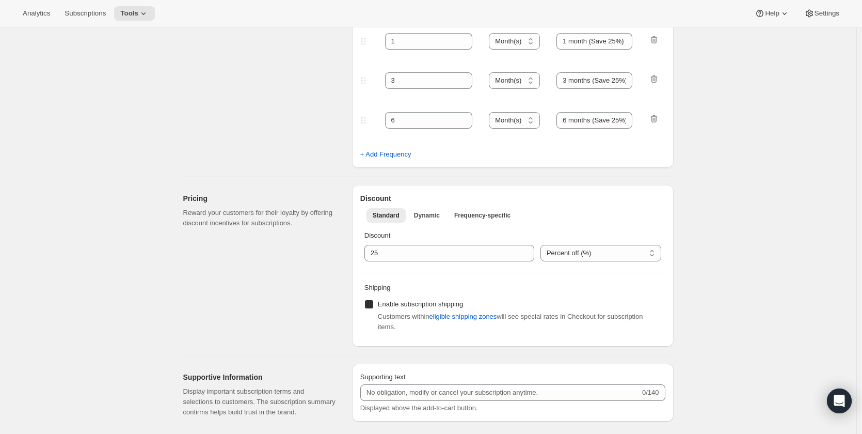 The image size is (862, 434). I want to click on span: eligible shipping zones, so click(463, 316).